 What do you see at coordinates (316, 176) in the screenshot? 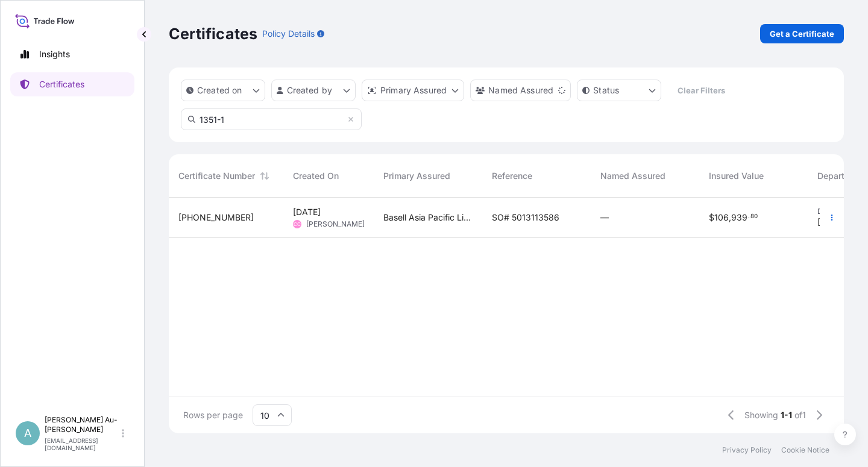
I see `span: Created On` at bounding box center [316, 176].